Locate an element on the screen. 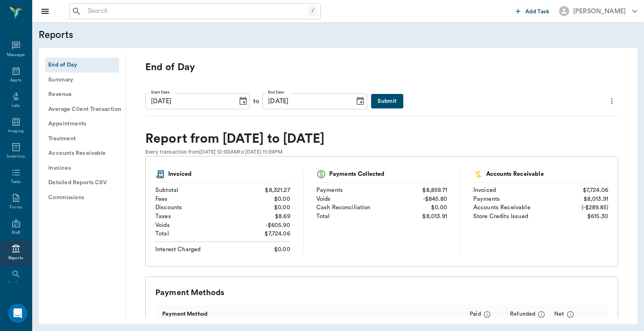 The image size is (644, 331). button: Add Task is located at coordinates (532, 11).